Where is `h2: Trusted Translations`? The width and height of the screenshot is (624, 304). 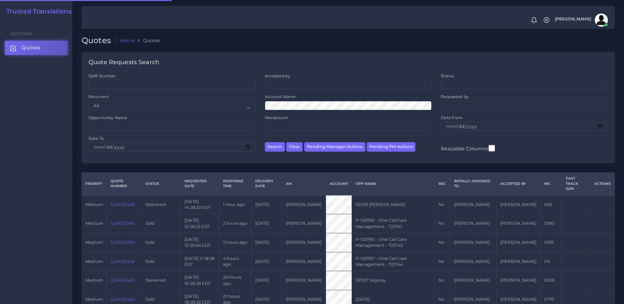
h2: Trusted Translations is located at coordinates (36, 12).